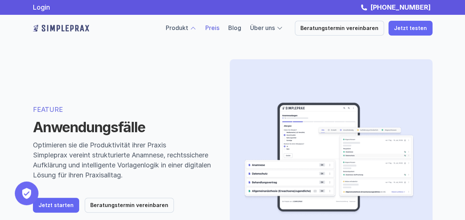  What do you see at coordinates (122, 160) in the screenshot?
I see `p: Optimieren sie die Produktivität ihrer Praxis Simpleprax vereint strukturierte Anamnese, rechtssi...` at bounding box center [122, 160].